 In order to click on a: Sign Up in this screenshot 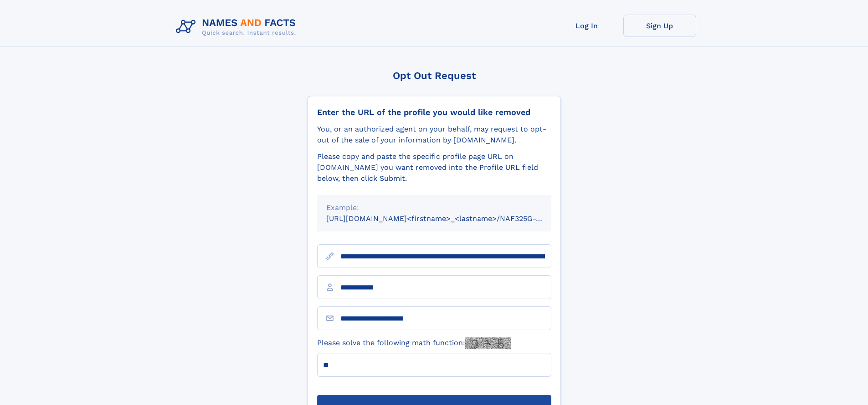, I will do `click(660, 25)`.